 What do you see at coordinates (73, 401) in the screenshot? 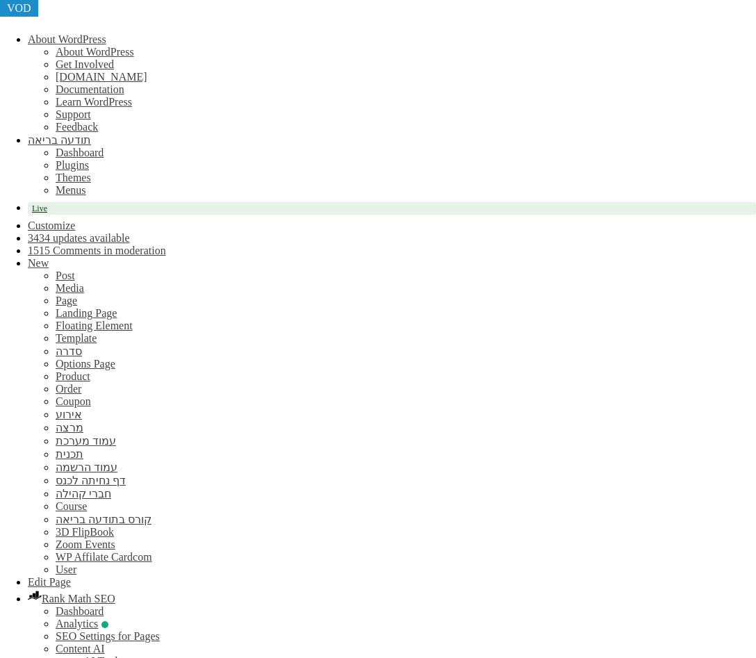
I see `a: Coupon` at bounding box center [73, 401].